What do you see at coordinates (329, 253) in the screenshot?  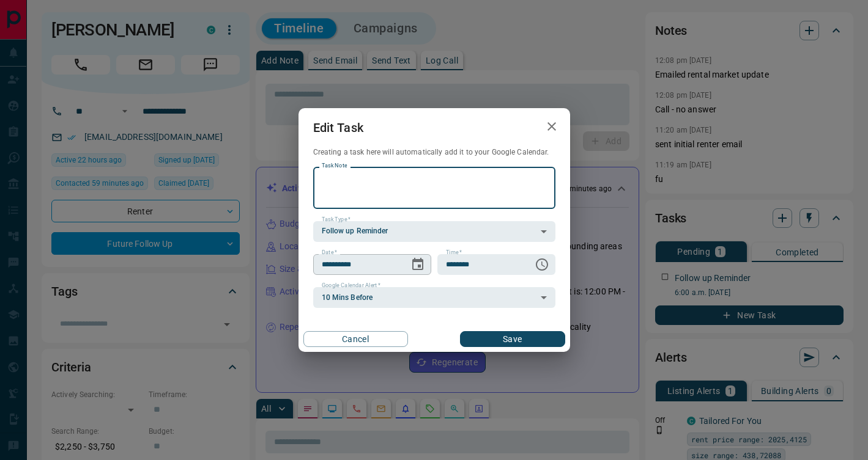 I see `label: Date` at bounding box center [329, 253].